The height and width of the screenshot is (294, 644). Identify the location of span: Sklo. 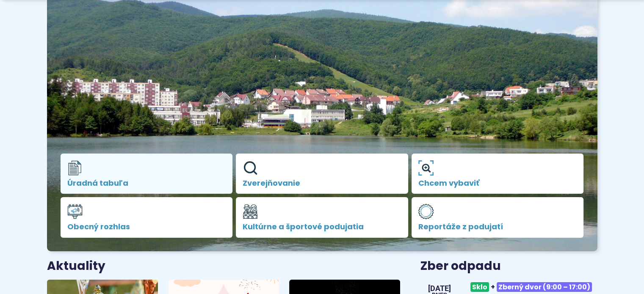
(480, 286).